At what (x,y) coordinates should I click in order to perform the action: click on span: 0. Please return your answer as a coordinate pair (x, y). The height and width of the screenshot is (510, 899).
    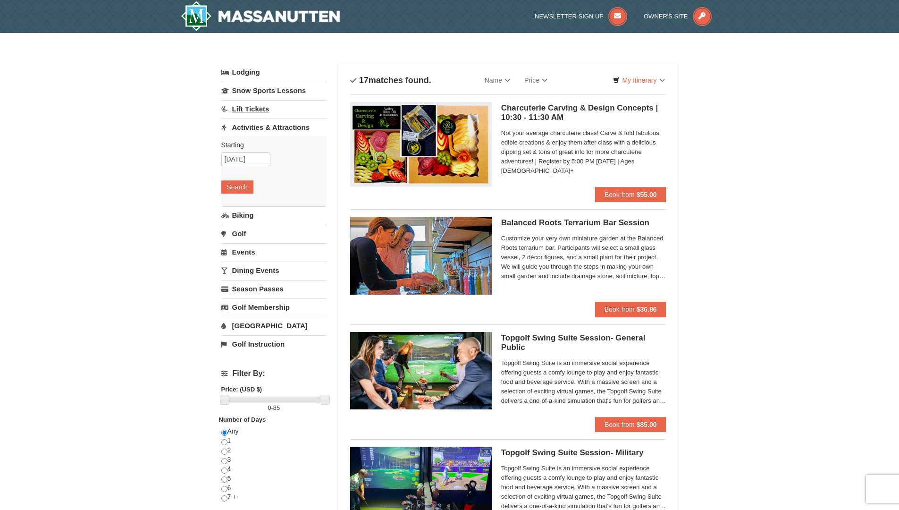
    Looking at the image, I should click on (269, 407).